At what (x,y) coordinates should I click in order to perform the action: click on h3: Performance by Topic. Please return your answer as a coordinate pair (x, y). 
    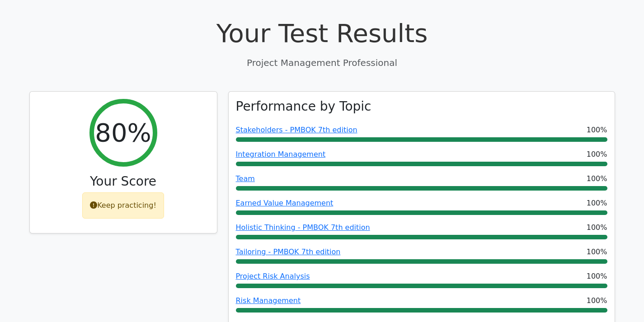
    Looking at the image, I should click on (304, 107).